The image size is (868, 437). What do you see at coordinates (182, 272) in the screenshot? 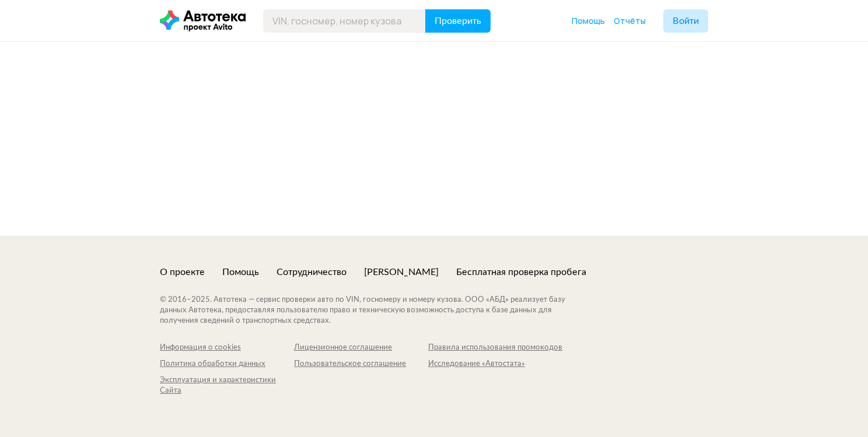
I see `div: О проекте` at bounding box center [182, 272].